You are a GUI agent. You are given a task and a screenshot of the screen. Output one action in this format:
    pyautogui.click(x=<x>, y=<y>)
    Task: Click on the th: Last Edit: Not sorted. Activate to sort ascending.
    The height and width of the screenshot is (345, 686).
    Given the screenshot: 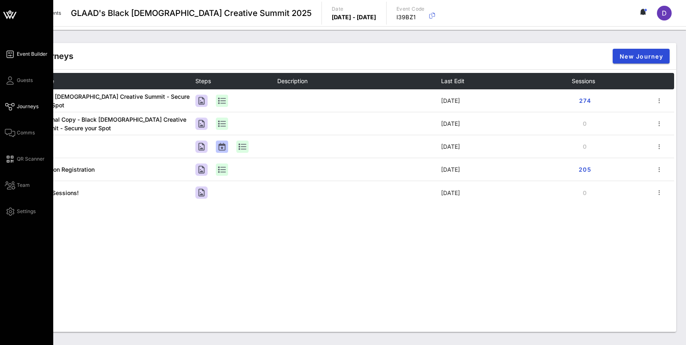 What is the action you would take?
    pyautogui.click(x=506, y=81)
    